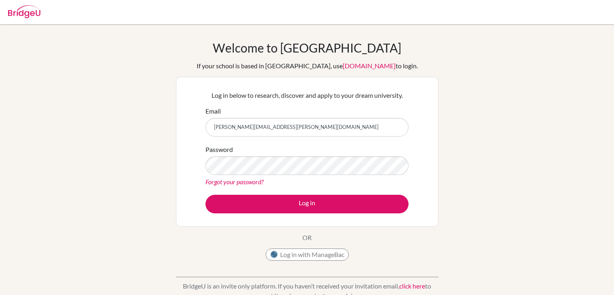 The image size is (614, 295). I want to click on button: Log in, so click(307, 204).